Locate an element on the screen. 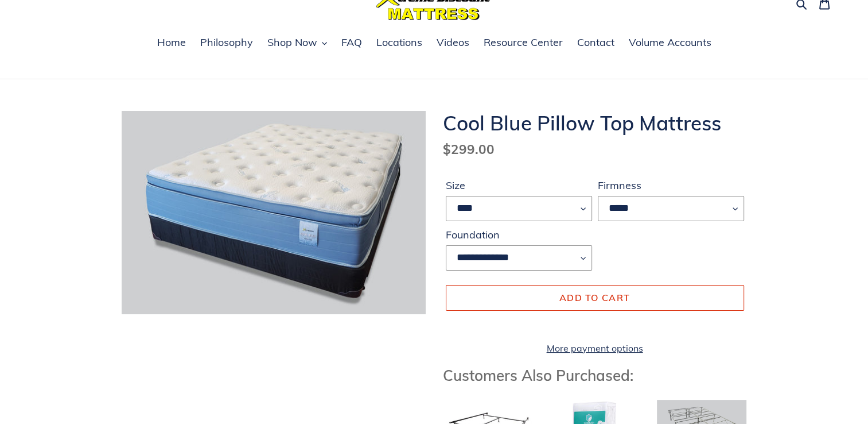  span: FAQ is located at coordinates (352, 43).